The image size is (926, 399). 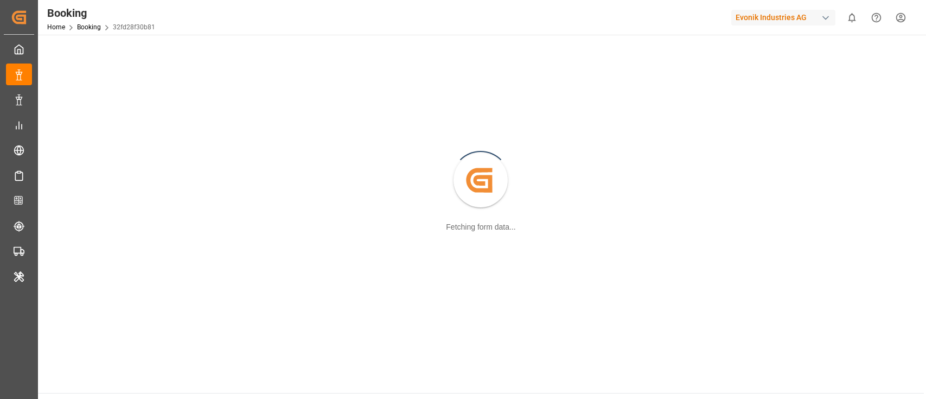 I want to click on div: Booking, so click(x=101, y=13).